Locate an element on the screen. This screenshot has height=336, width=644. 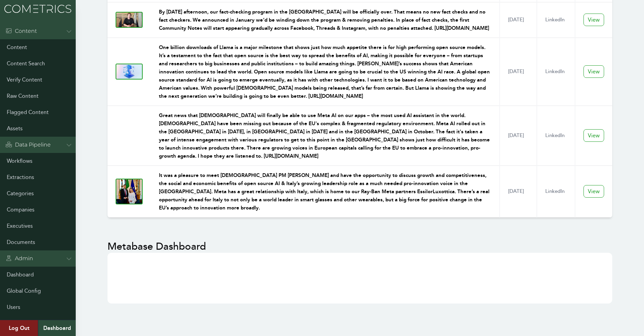
p: One billion downloads of Llama is a major milestone that shows just how much appetite there is fo... is located at coordinates (325, 72).